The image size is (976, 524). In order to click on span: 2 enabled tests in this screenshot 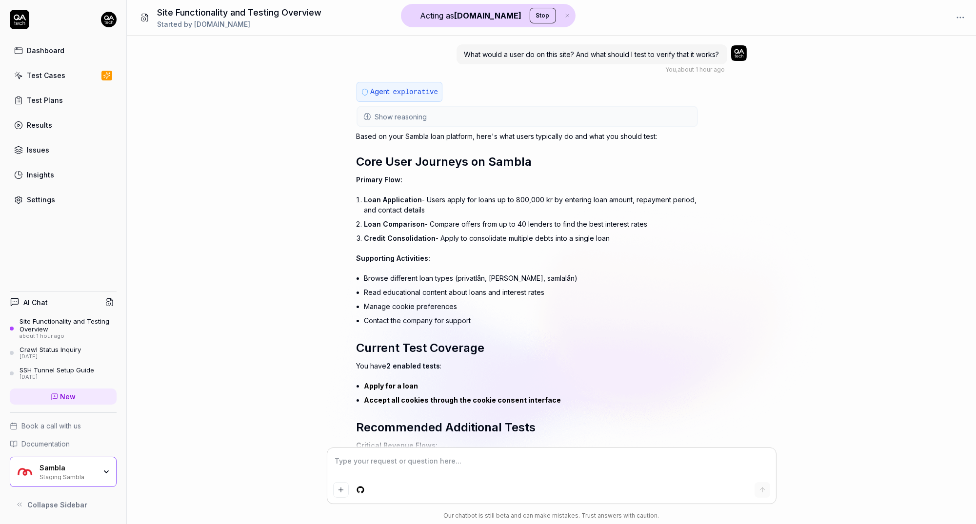, I will do `click(414, 366)`.